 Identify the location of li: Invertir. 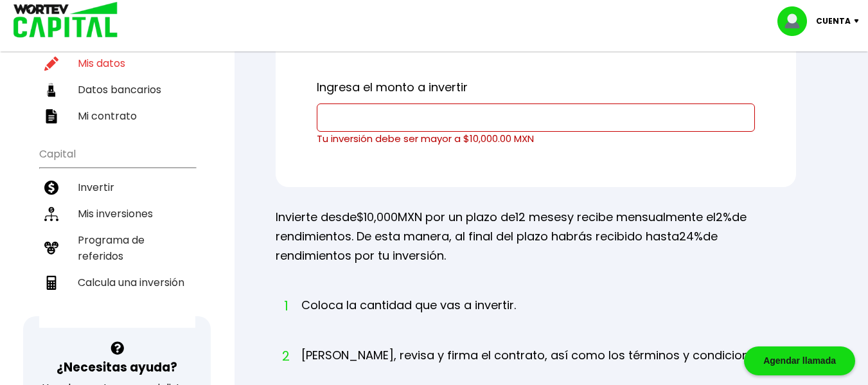
(117, 187).